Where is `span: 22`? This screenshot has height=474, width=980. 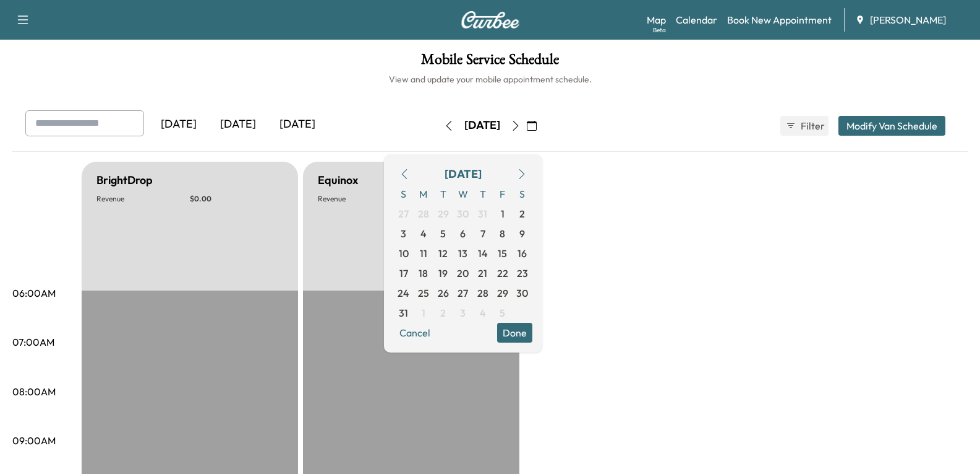
span: 22 is located at coordinates (503, 273).